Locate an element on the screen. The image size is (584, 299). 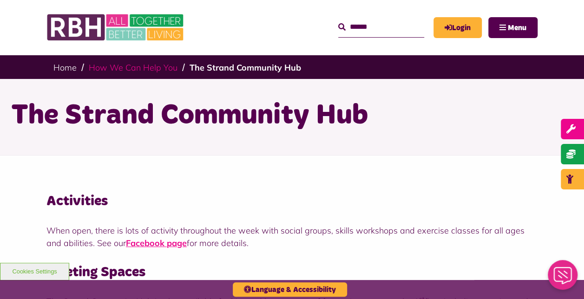
div: Close Web Assistant is located at coordinates (20, 18).